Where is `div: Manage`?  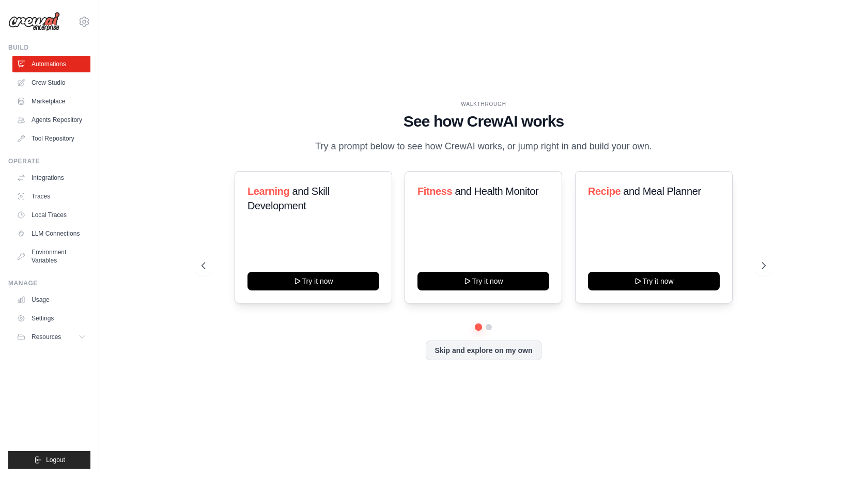
div: Manage is located at coordinates (49, 283).